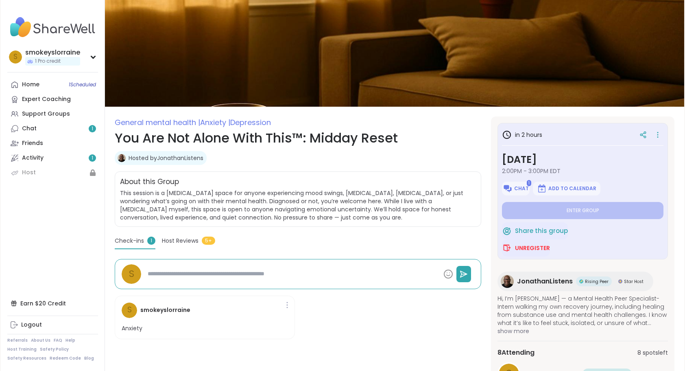  I want to click on span: Enter group, so click(583, 210).